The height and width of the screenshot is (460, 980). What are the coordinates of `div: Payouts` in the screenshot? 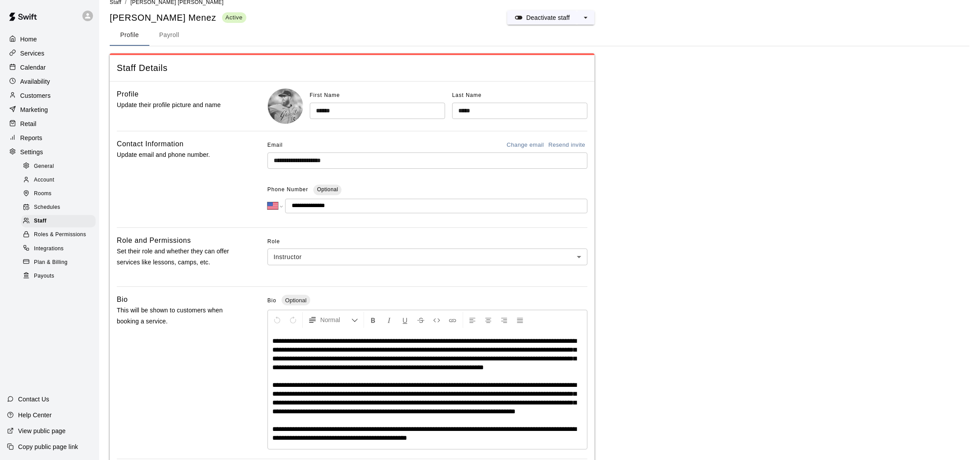 It's located at (58, 276).